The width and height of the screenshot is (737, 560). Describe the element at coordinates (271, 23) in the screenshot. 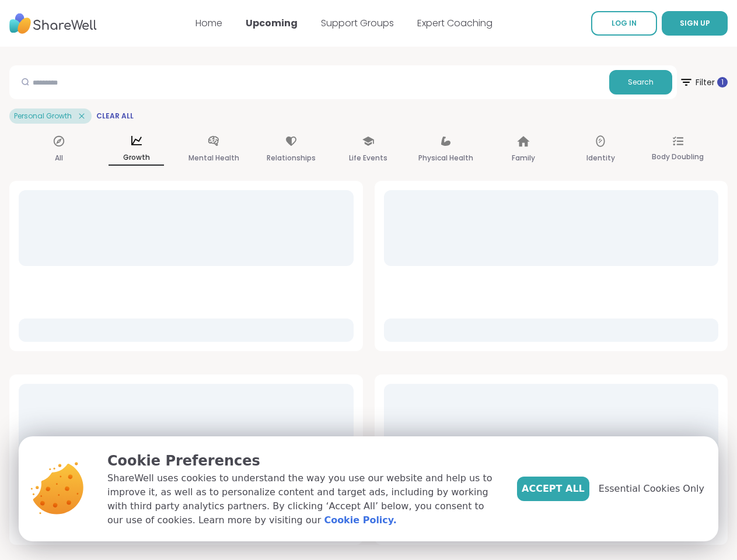

I see `a: Upcoming` at that location.